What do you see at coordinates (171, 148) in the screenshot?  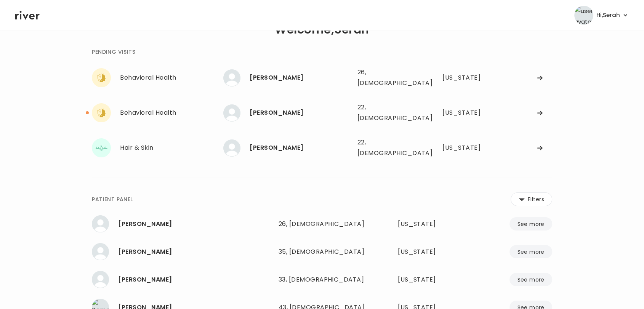 I see `div: Hair & Skin` at bounding box center [171, 148].